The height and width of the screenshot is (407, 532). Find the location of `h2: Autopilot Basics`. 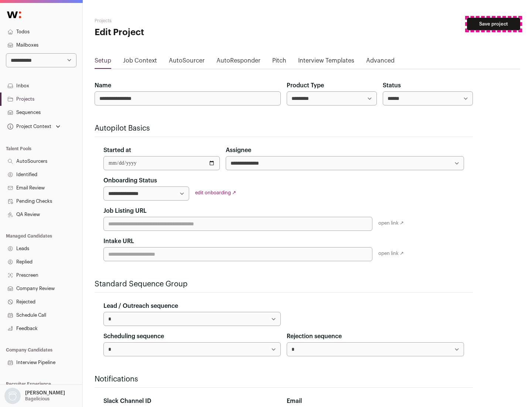

h2: Autopilot Basics is located at coordinates (284, 129).